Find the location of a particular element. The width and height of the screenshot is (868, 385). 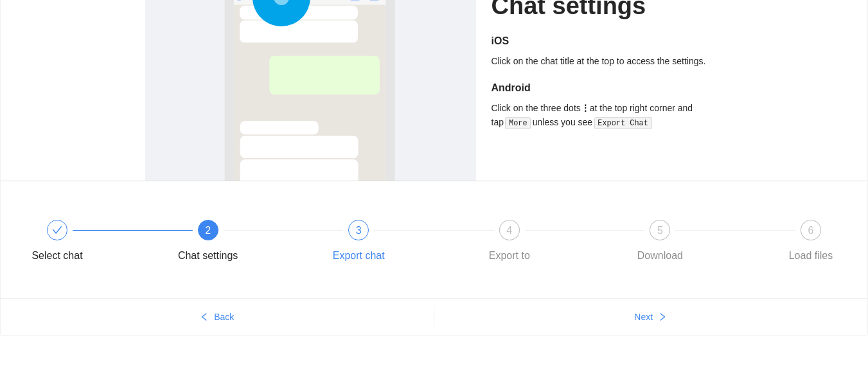

div: 5Download is located at coordinates (698, 243).